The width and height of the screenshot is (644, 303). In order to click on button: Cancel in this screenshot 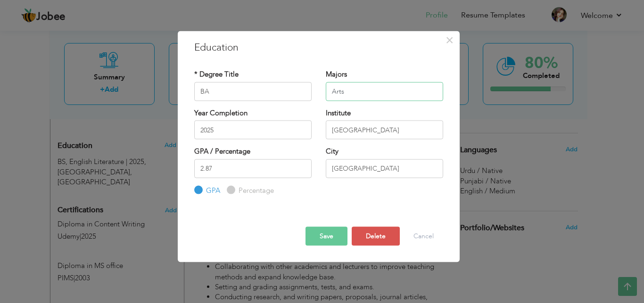, I will do `click(423, 236)`.